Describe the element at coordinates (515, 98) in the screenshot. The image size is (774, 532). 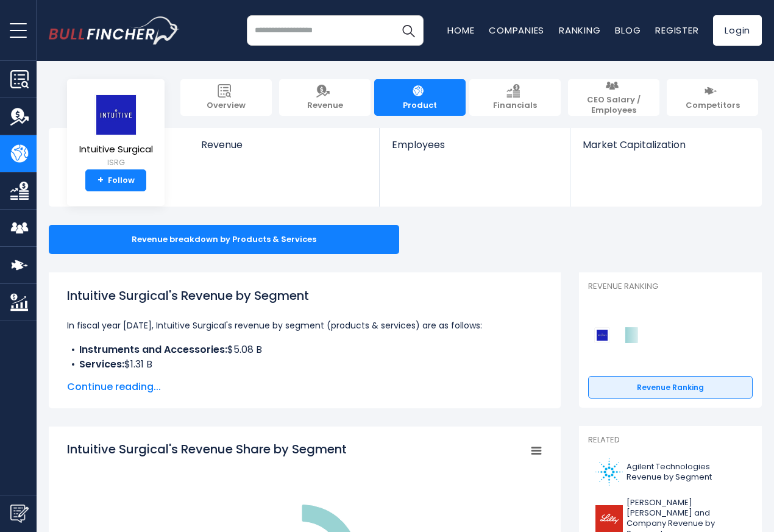
I see `a: Financials` at that location.